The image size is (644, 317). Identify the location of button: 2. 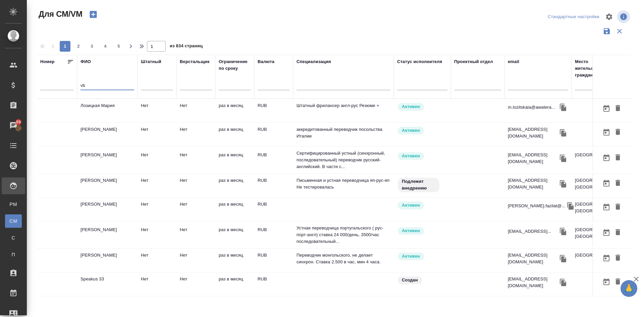
(79, 46).